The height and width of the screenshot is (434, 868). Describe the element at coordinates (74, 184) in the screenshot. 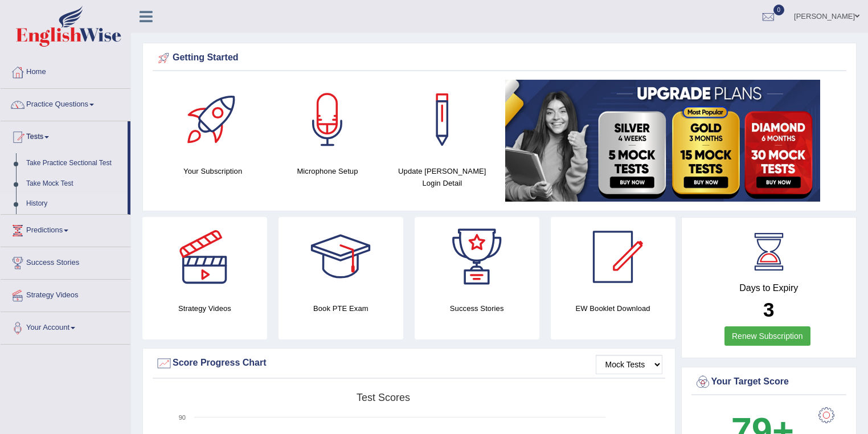

I see `a: Take Mock Test` at that location.